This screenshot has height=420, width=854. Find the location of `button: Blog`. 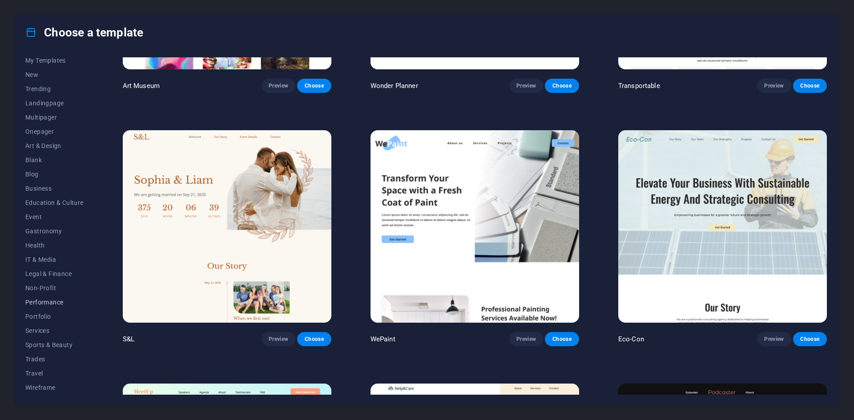

button: Blog is located at coordinates (54, 174).